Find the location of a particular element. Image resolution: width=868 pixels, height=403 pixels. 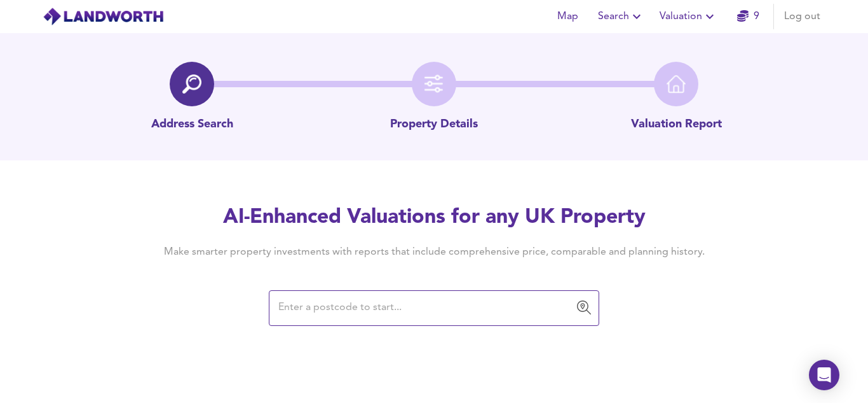

a: 9 is located at coordinates (748, 17).